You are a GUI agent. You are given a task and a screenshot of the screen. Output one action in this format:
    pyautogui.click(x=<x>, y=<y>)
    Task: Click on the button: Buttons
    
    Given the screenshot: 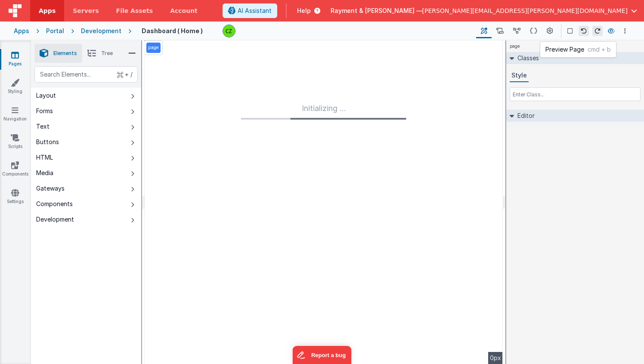 What is the action you would take?
    pyautogui.click(x=86, y=142)
    